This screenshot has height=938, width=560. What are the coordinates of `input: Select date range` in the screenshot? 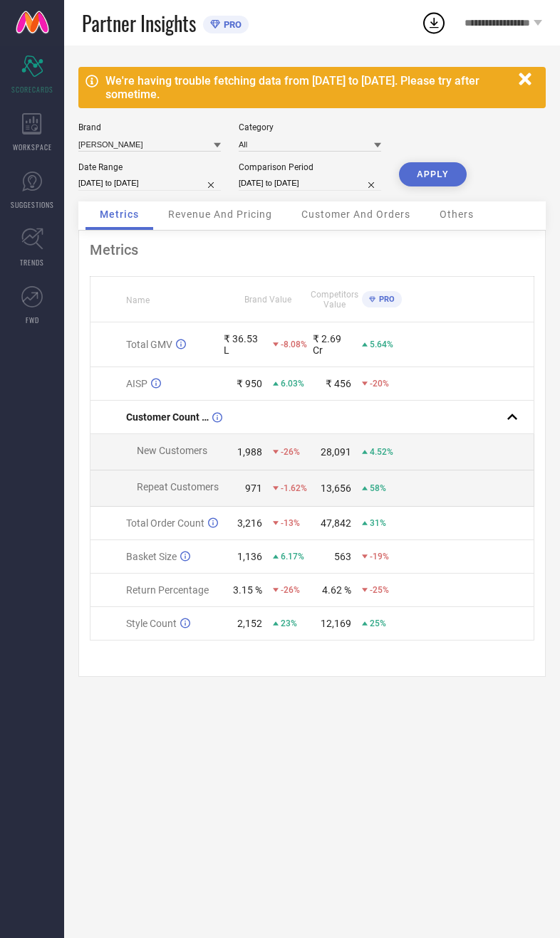 It's located at (149, 183).